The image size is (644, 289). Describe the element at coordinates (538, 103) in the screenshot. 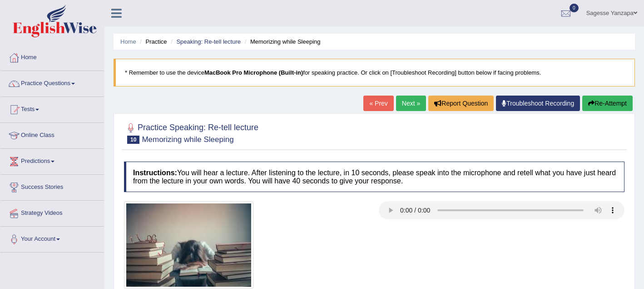

I see `a: Troubleshoot Recording` at that location.